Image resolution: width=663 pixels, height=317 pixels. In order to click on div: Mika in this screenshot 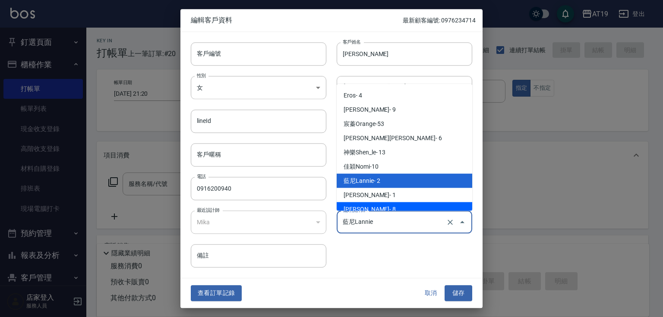, I will do `click(259, 222)`.